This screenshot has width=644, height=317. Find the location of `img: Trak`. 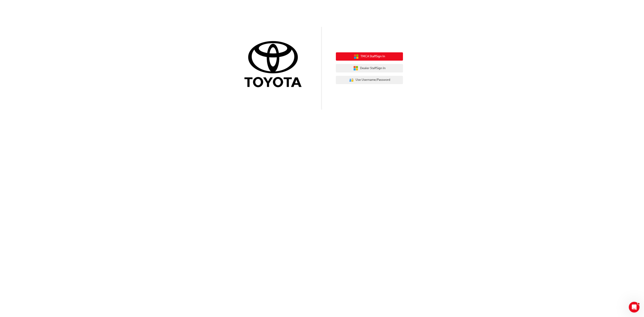

img: Trak is located at coordinates (275, 64).